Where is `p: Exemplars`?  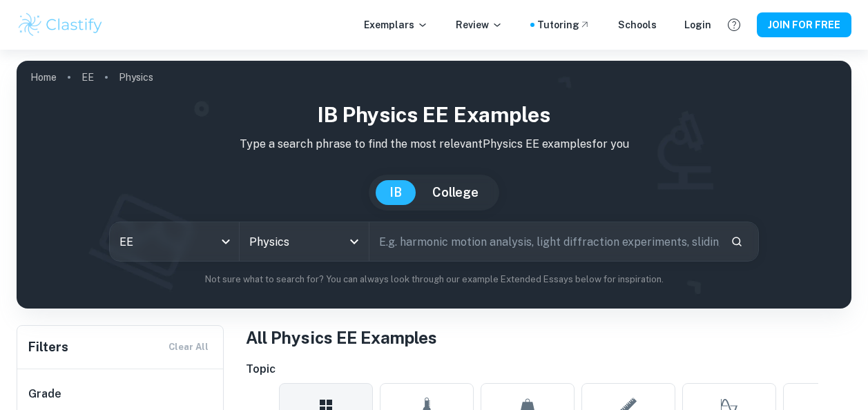 p: Exemplars is located at coordinates (395, 25).